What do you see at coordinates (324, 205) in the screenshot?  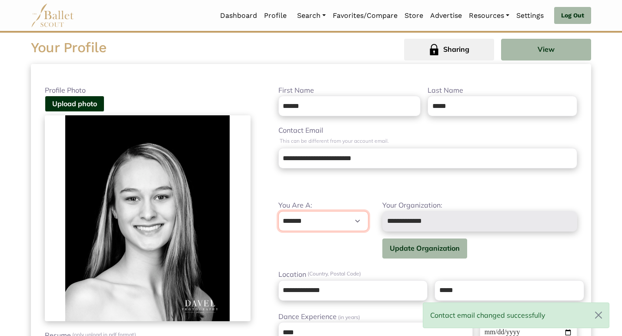 I see `label: You Are A:` at bounding box center [324, 205].